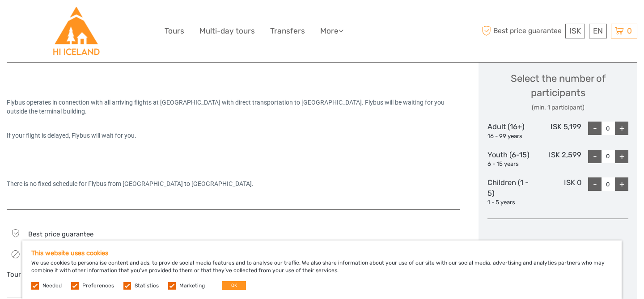 The width and height of the screenshot is (644, 299). What do you see at coordinates (322, 270) in the screenshot?
I see `div: We use cookies to personalise content and ads, to provide social media features and to analyse ou...` at bounding box center [322, 270].